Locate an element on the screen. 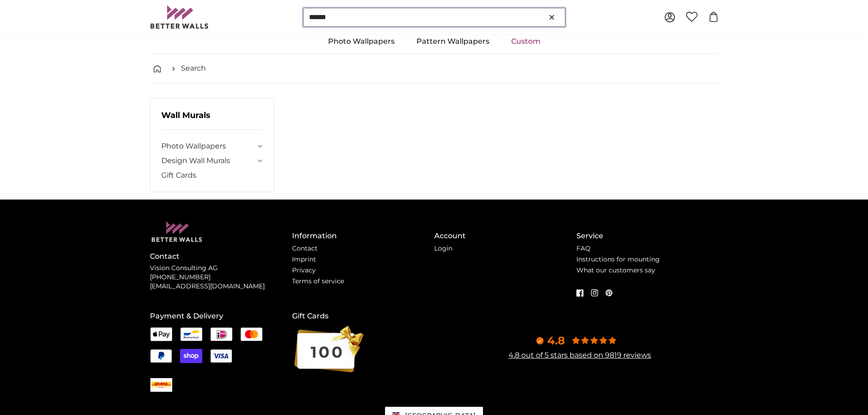  a: Instructions for mounting is located at coordinates (618, 259).